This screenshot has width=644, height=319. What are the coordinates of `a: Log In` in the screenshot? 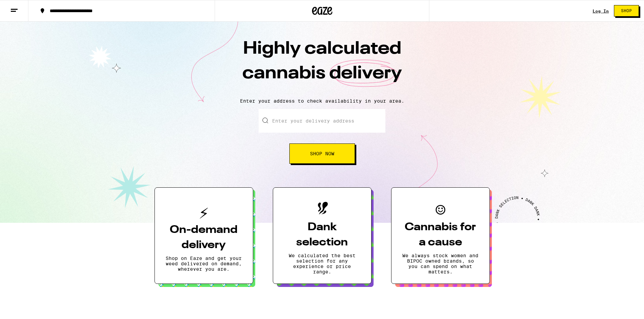 It's located at (601, 11).